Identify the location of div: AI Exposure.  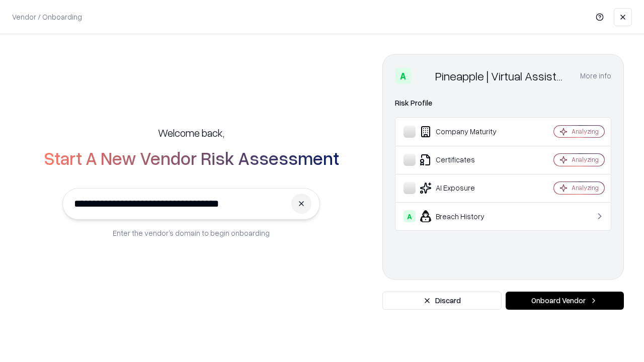
(463, 188).